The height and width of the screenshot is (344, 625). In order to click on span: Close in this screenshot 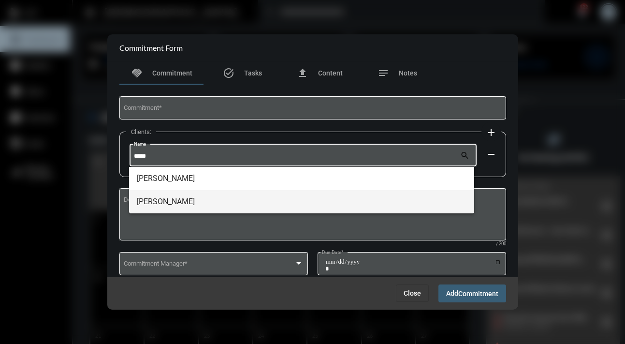, I will do `click(413, 293)`.